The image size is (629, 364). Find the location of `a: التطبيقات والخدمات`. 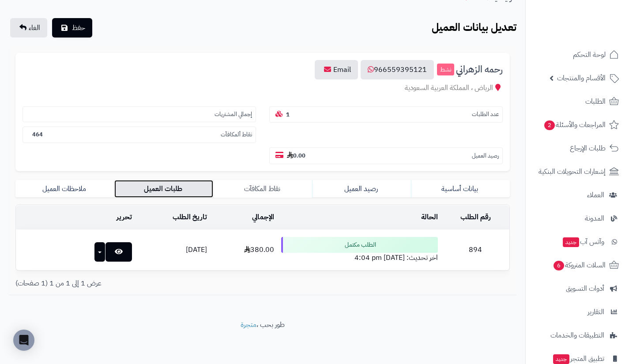

a: التطبيقات والخدمات is located at coordinates (578, 335).